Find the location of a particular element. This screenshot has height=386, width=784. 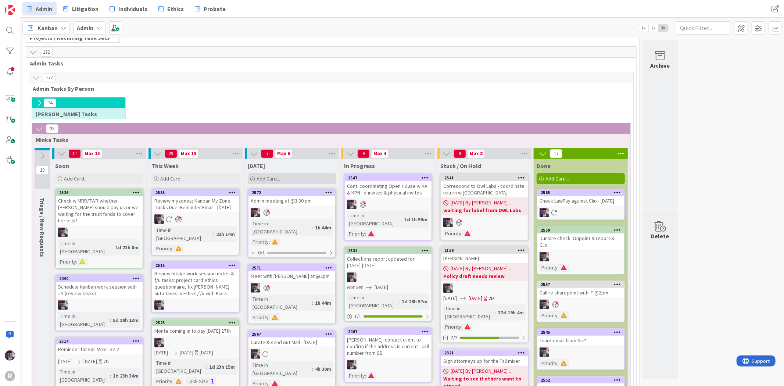

span: Kanban is located at coordinates (47, 28).